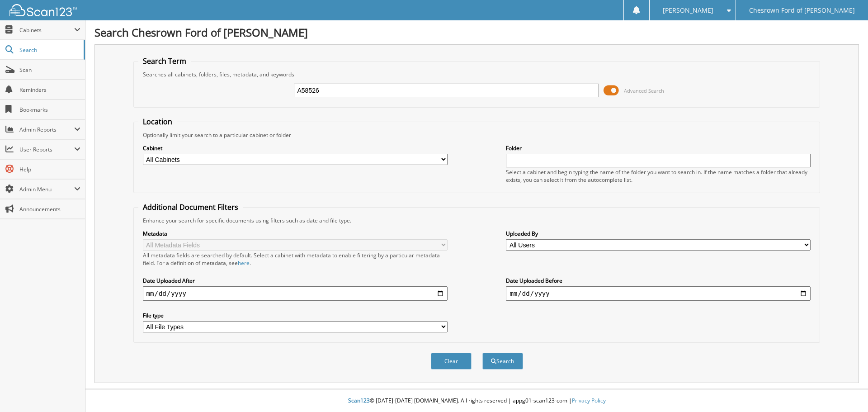  I want to click on span: Search, so click(49, 50).